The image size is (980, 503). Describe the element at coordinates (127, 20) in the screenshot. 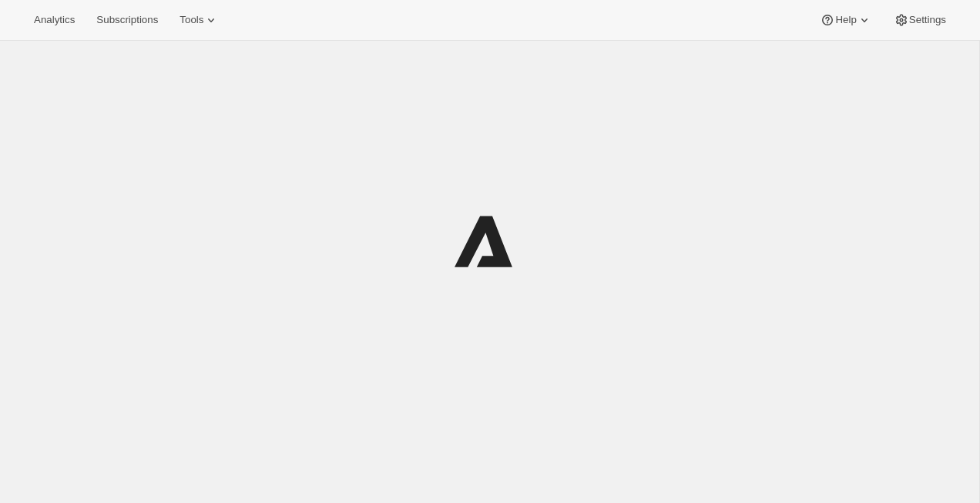

I see `button: Subscriptions` at that location.